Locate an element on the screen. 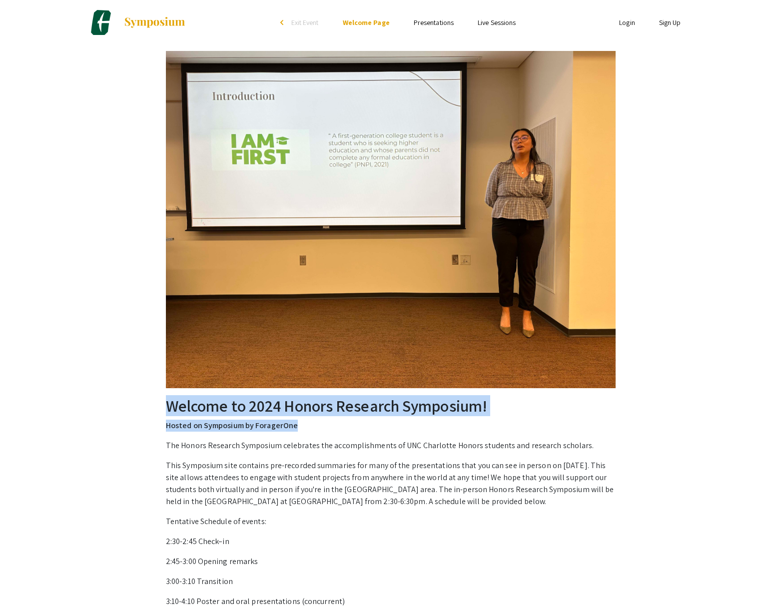  p: 3:00-3:10 Transition is located at coordinates (390, 582).